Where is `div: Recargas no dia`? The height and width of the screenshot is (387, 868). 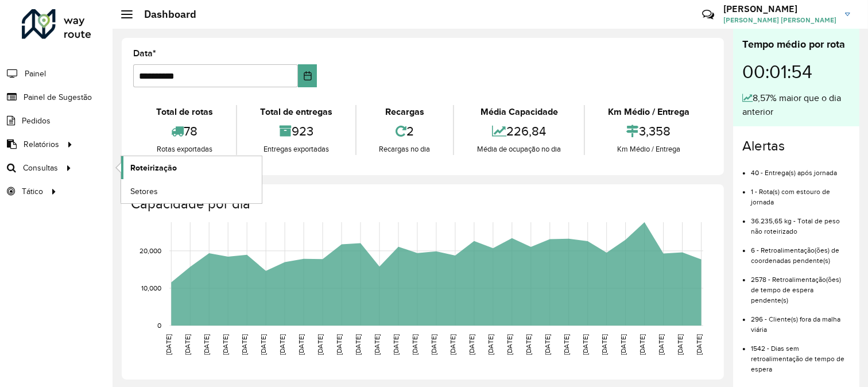
div: Recargas no dia is located at coordinates (405, 149).